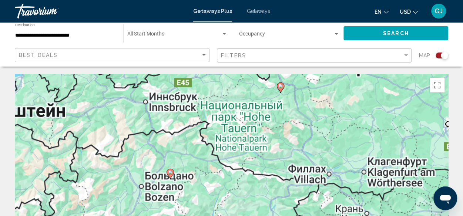 This screenshot has width=463, height=216. What do you see at coordinates (233, 55) in the screenshot?
I see `span: Filters` at bounding box center [233, 55].